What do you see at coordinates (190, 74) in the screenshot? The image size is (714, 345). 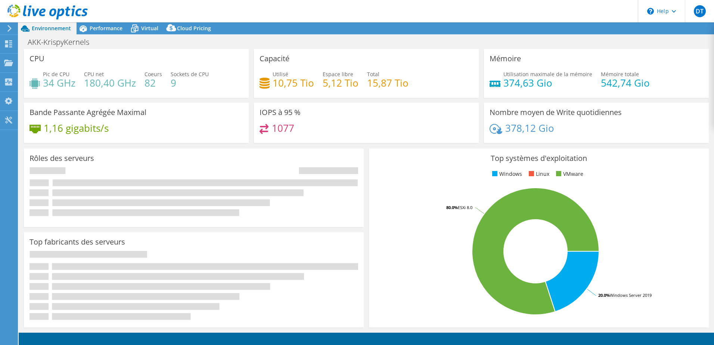 I see `span: Sockets de CPU` at bounding box center [190, 74].